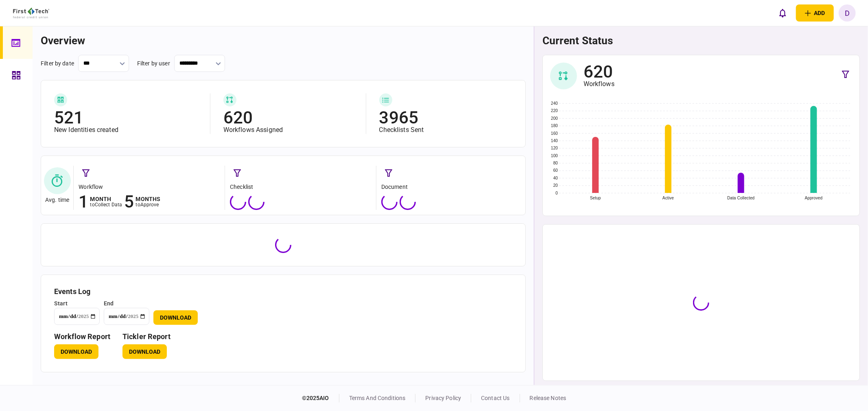 This screenshot has width=868, height=411. I want to click on div: © 2025 AIO, so click(320, 399).